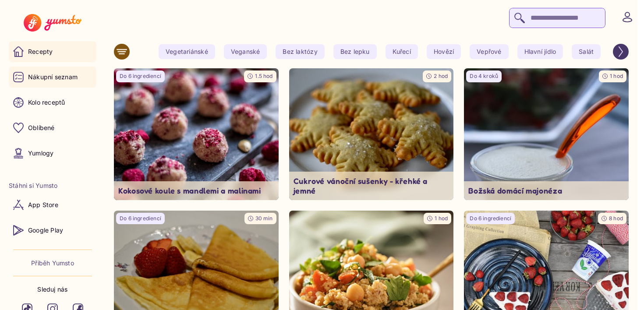 The height and width of the screenshot is (310, 644). Describe the element at coordinates (47, 103) in the screenshot. I see `p: Kolo receptů` at that location.